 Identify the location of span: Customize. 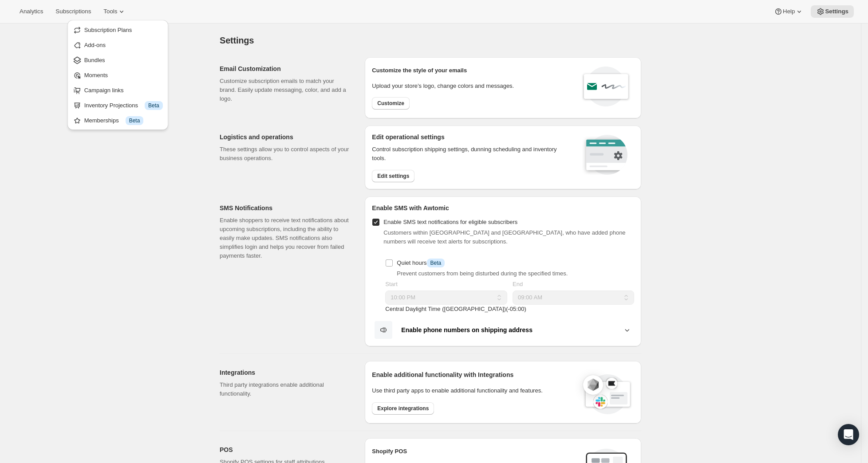
(390, 103).